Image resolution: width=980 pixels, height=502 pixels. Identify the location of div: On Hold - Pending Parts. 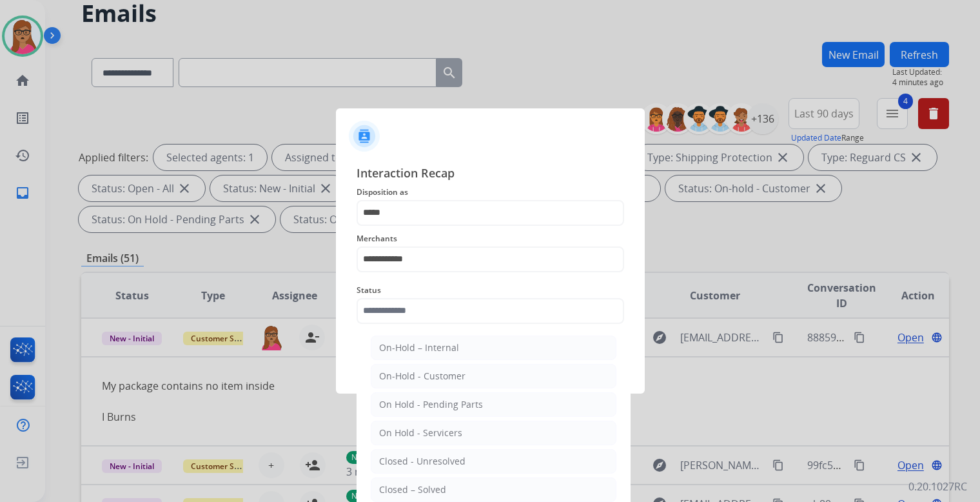
(430, 404).